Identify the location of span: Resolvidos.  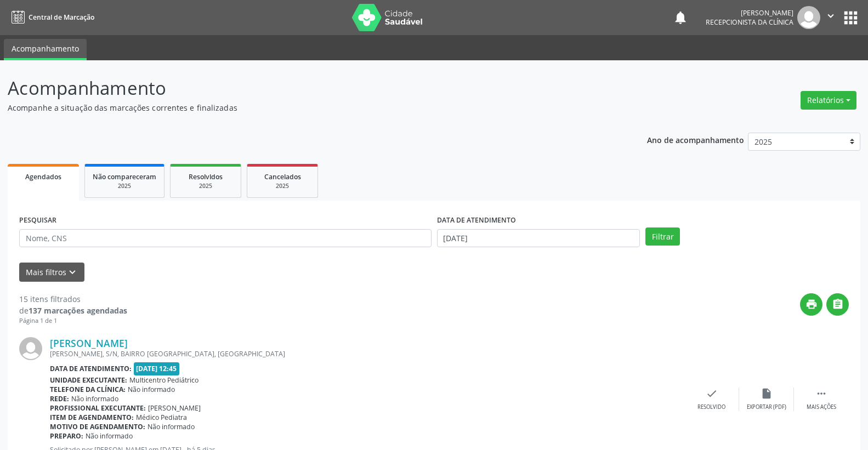
(205, 176).